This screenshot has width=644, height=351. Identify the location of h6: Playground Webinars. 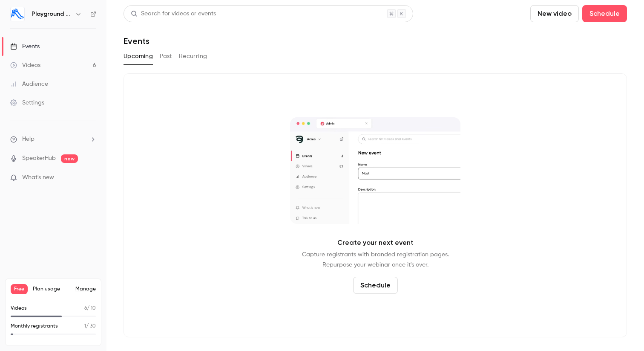
(51, 14).